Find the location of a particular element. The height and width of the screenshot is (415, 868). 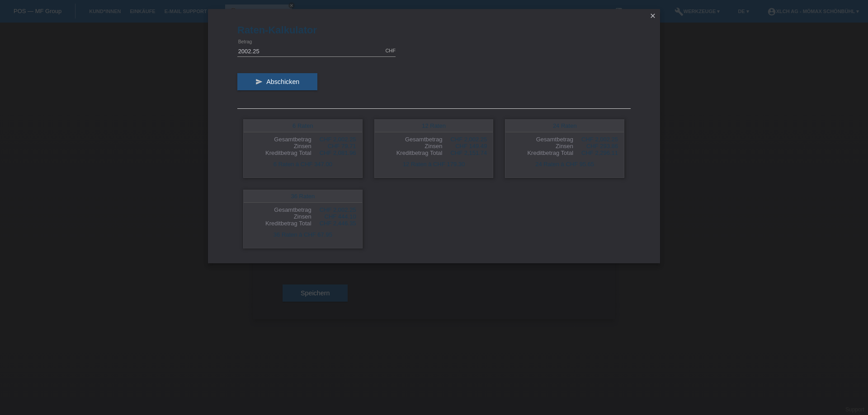

div: CHF 293.86 is located at coordinates (596, 146).